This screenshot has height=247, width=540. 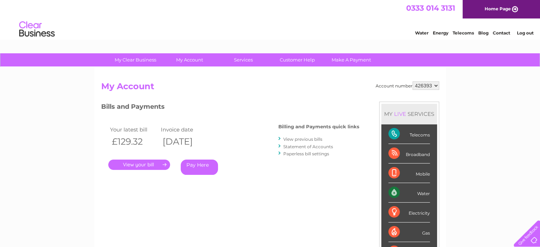 What do you see at coordinates (441, 33) in the screenshot?
I see `a: Energy` at bounding box center [441, 33].